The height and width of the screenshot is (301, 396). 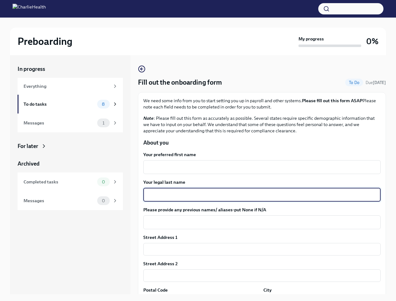 What do you see at coordinates (262, 104) in the screenshot?
I see `p: We need some info from you to start setting you up in payroll and other systems. Please note each...` at bounding box center [262, 104].